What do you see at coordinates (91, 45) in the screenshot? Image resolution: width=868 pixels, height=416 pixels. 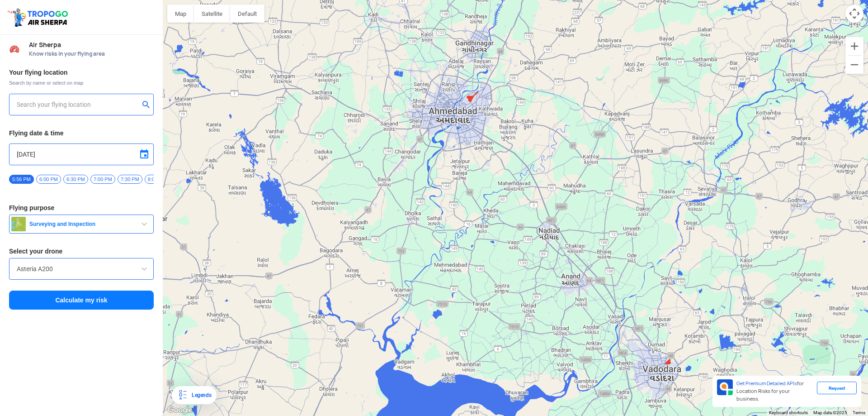 I see `span: Air Sherpa` at bounding box center [91, 45].